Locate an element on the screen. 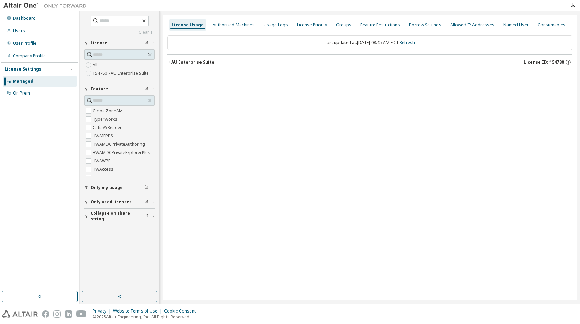  span: Feature is located at coordinates (99, 89).